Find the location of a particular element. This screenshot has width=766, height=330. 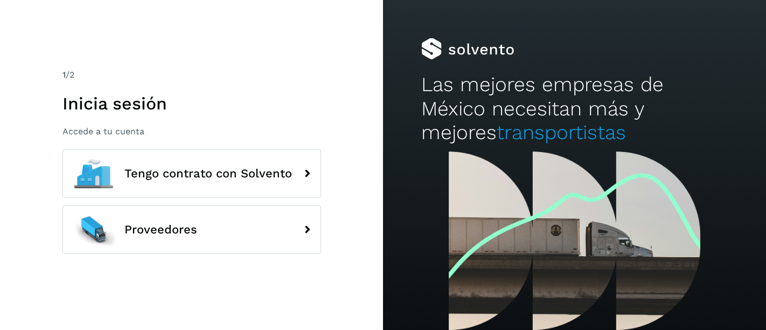

button: Tengo contrato con Solvento is located at coordinates (192, 173).